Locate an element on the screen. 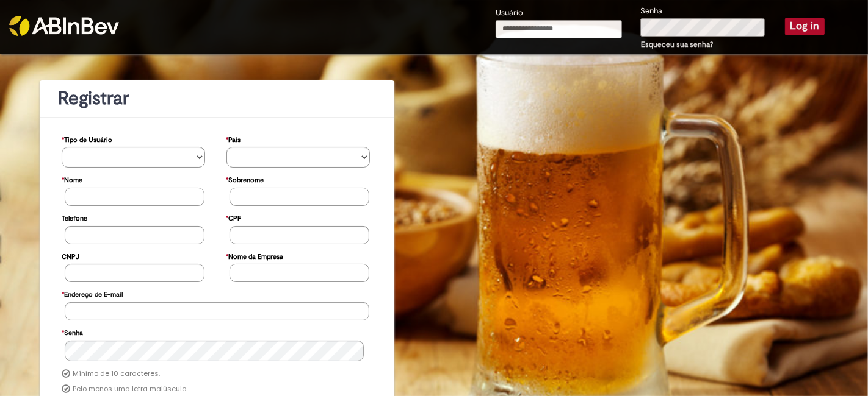 This screenshot has height=396, width=868. label: País is located at coordinates (233, 138).